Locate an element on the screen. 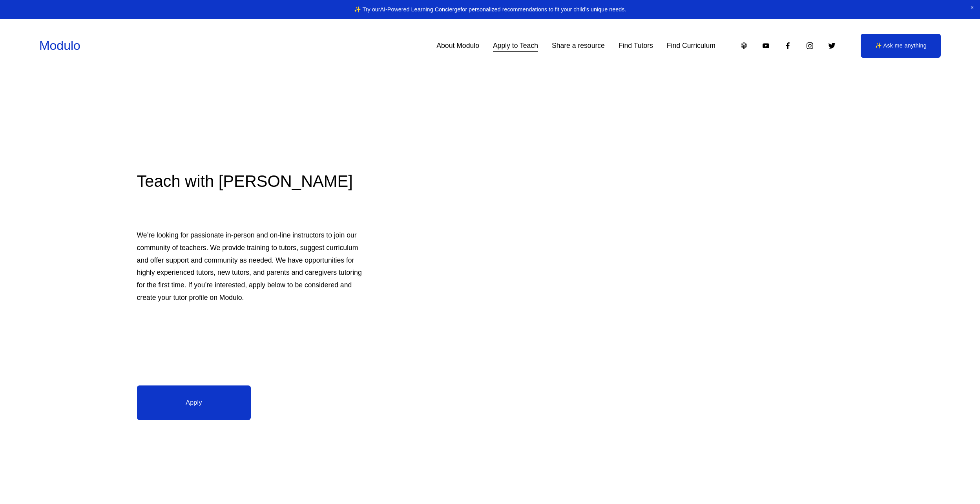 The width and height of the screenshot is (980, 504). a: AI-Powered Learning Concierge is located at coordinates (420, 9).